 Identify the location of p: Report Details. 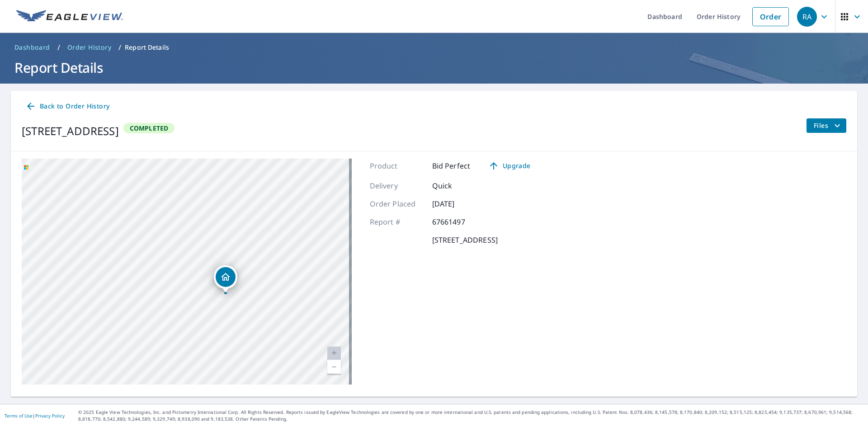
(147, 48).